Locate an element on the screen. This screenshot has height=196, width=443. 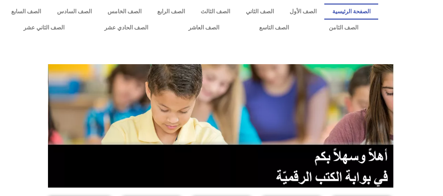
a: الصف الحادي عشر is located at coordinates (126, 28).